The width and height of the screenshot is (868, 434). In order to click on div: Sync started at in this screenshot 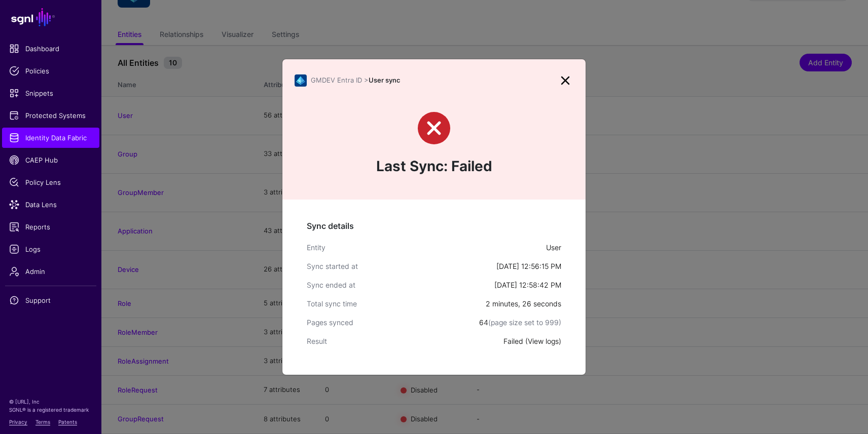, I will do `click(401, 266)`.